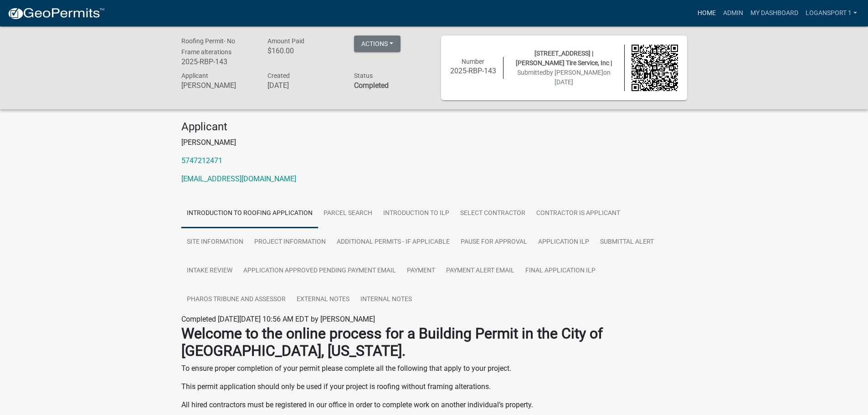 The height and width of the screenshot is (415, 868). Describe the element at coordinates (578, 213) in the screenshot. I see `a: Contractor is Applicant` at that location.